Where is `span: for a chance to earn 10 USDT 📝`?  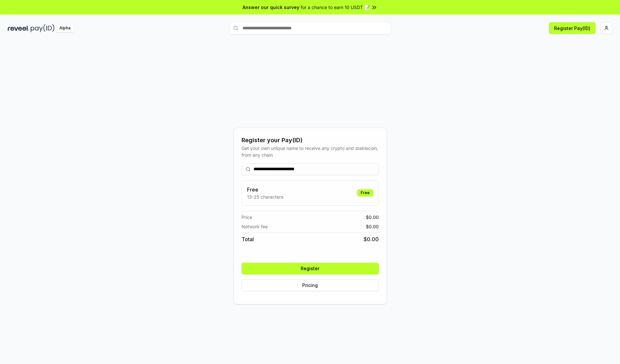 span: for a chance to earn 10 USDT 📝 is located at coordinates (335, 7).